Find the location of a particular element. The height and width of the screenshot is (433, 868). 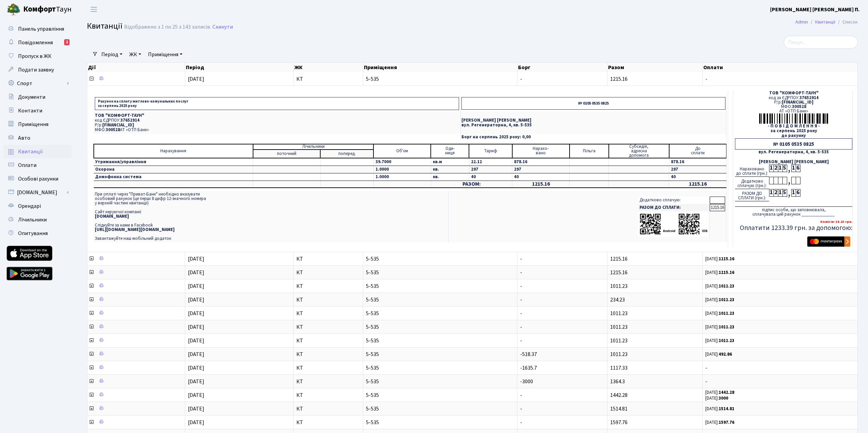

span: Лічильники is located at coordinates (32, 220).